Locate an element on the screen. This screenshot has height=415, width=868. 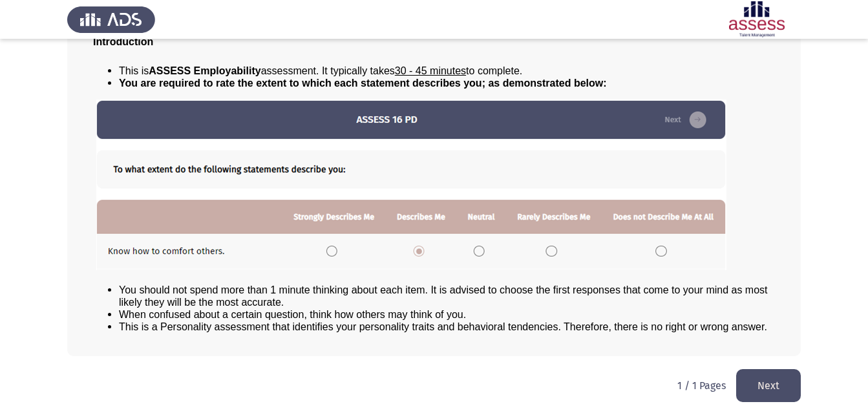
img: Assess Talent Management logo is located at coordinates (111, 19).